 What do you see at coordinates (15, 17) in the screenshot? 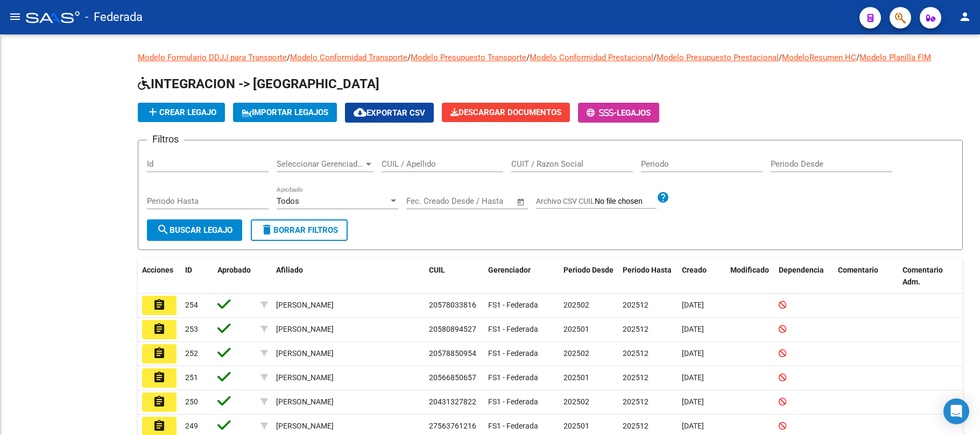
I see `mat-icon: menu` at bounding box center [15, 17].